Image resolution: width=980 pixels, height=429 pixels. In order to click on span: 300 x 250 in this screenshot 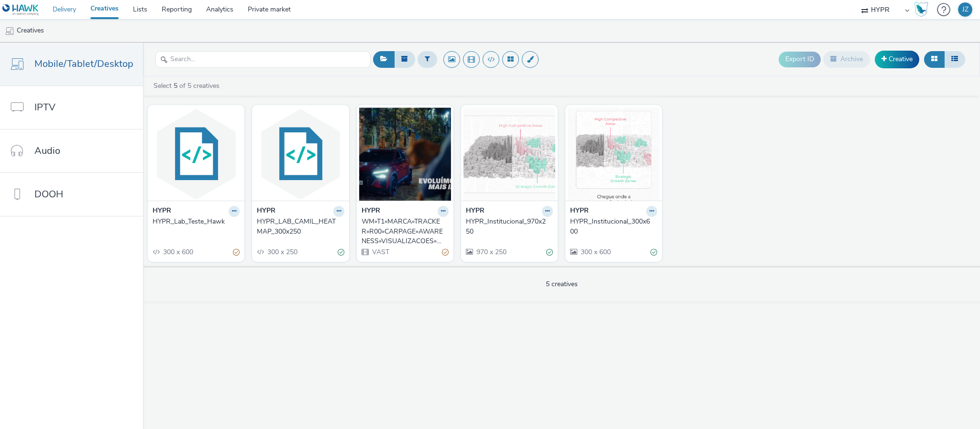, I will do `click(282, 252)`.